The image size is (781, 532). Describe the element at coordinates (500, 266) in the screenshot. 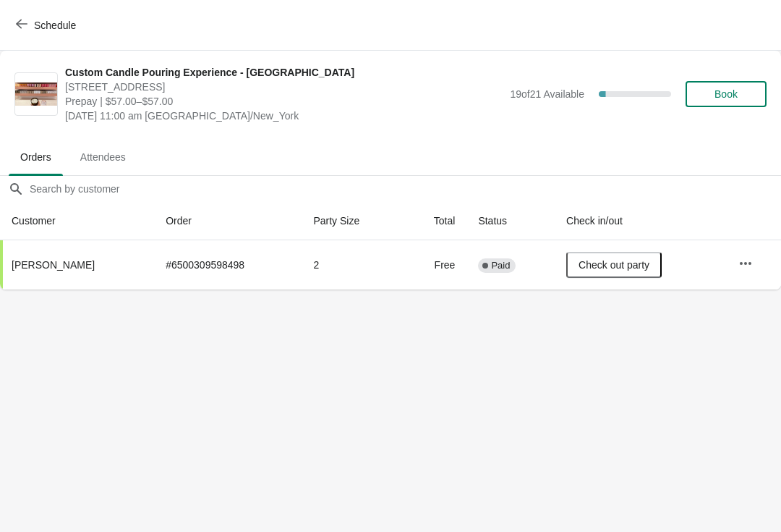

I see `span: Paid` at that location.